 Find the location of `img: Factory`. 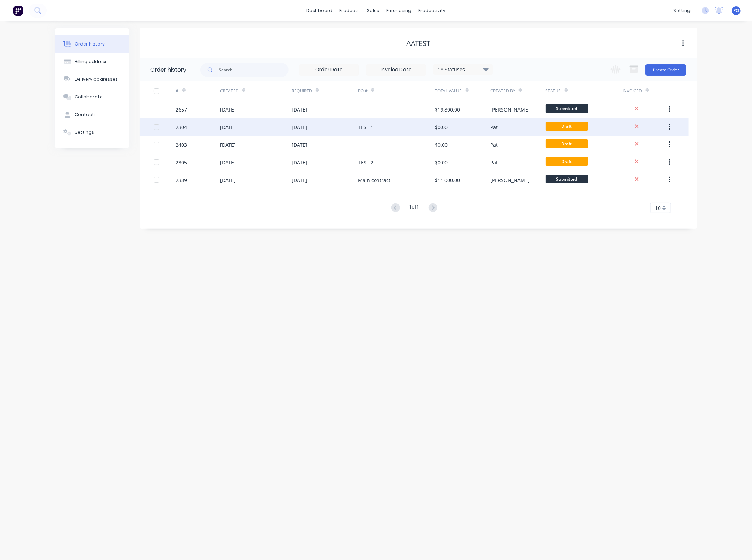

img: Factory is located at coordinates (18, 11).